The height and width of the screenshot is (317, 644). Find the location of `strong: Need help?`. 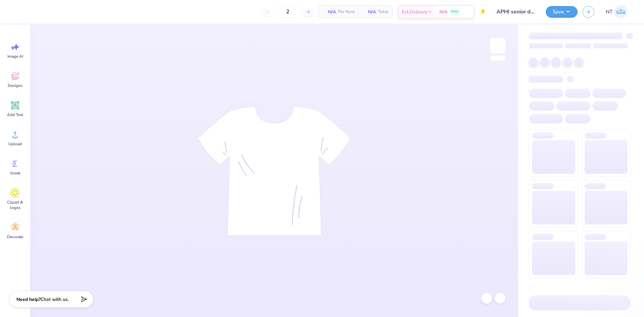

strong: Need help? is located at coordinates (28, 299).